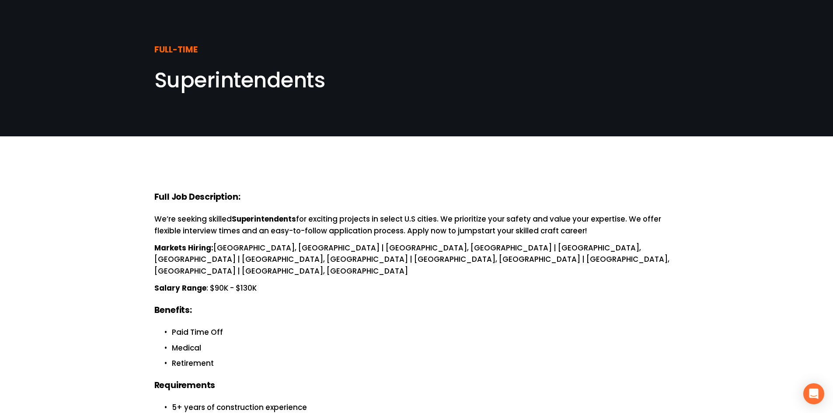 The height and width of the screenshot is (413, 833). What do you see at coordinates (184, 248) in the screenshot?
I see `strong: Markets Hiring:` at bounding box center [184, 248].